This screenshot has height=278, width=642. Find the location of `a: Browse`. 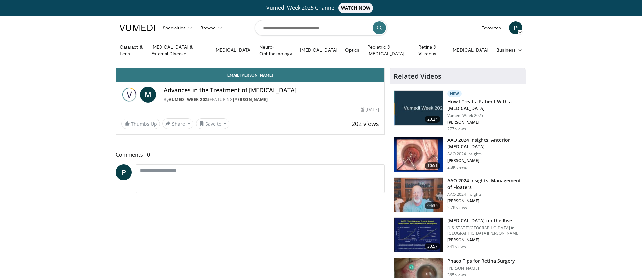

a: Browse is located at coordinates (212, 28).